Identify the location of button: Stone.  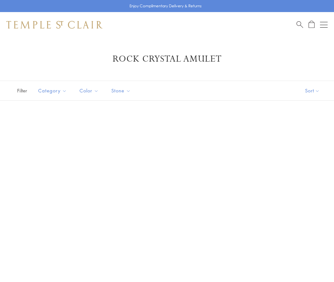
(121, 91).